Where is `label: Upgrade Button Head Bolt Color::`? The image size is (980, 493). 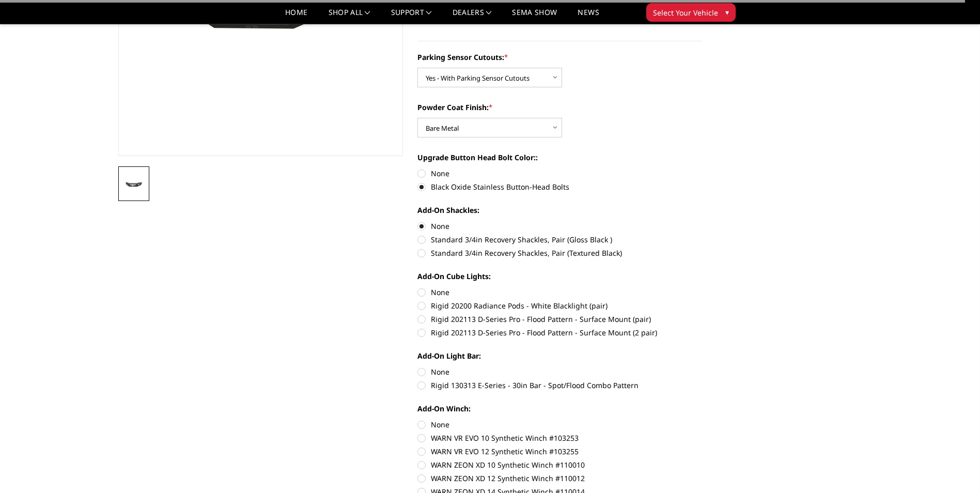
label: Upgrade Button Head Bolt Color:: is located at coordinates (560, 157).